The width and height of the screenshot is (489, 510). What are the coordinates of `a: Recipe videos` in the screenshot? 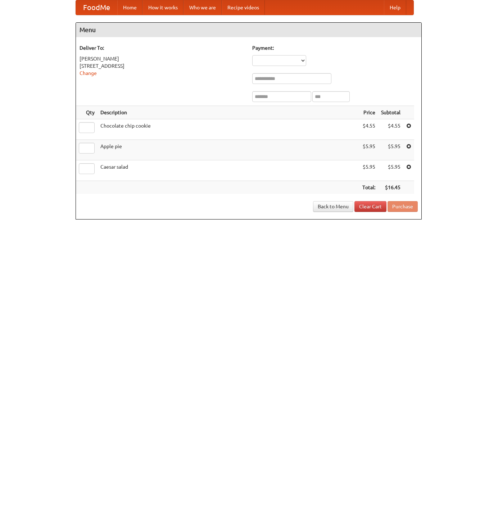 It's located at (243, 8).